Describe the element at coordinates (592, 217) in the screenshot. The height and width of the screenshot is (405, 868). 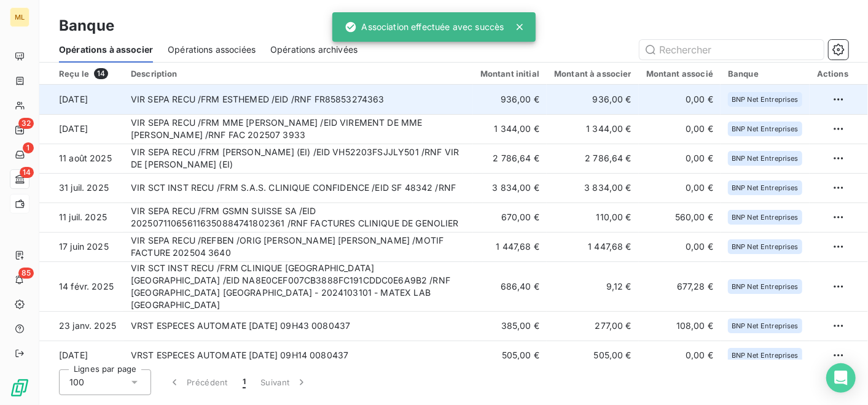
I see `td: 110,00 €` at that location.